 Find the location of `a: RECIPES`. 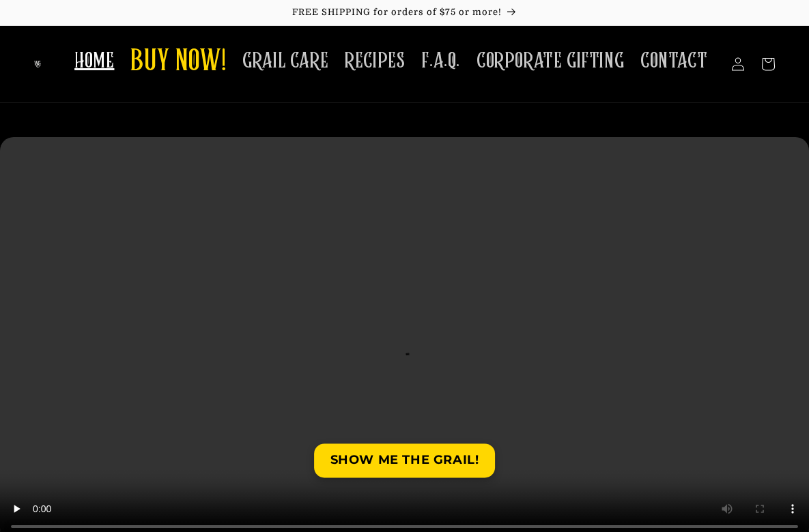

a: RECIPES is located at coordinates (375, 61).